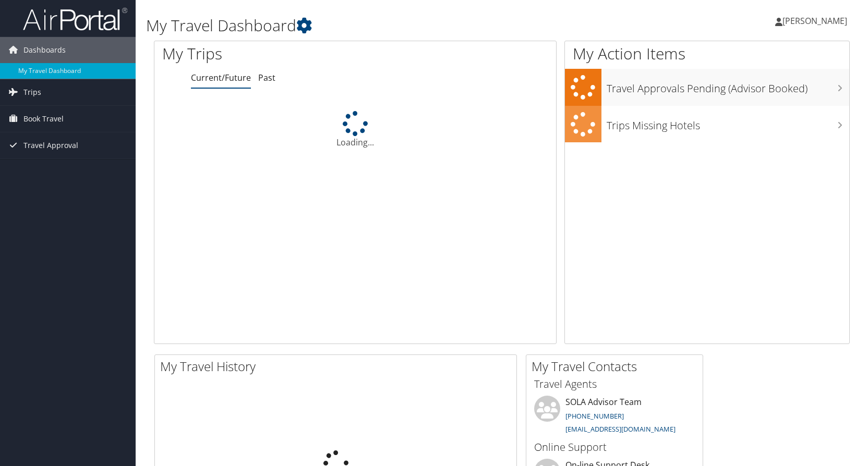  I want to click on span: Travel Approval, so click(51, 145).